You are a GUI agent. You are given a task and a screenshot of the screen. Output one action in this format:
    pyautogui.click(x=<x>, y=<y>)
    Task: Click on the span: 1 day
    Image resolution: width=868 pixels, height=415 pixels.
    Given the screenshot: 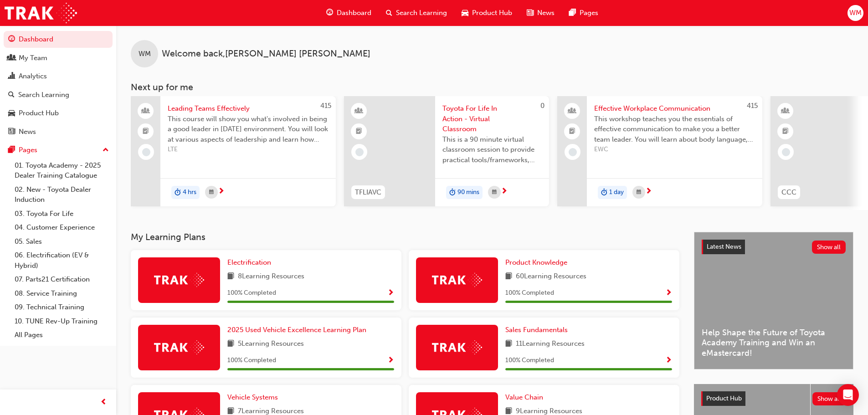 What is the action you would take?
    pyautogui.click(x=616, y=193)
    